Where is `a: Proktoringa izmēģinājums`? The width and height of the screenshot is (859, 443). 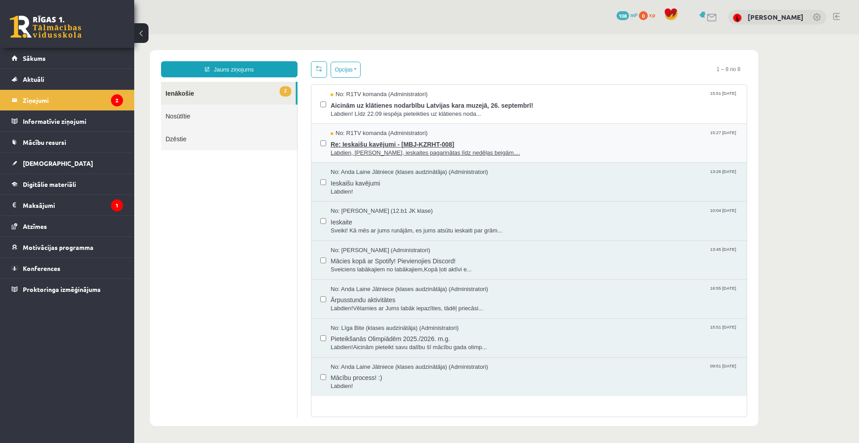 a: Proktoringa izmēģinājums is located at coordinates (67, 289).